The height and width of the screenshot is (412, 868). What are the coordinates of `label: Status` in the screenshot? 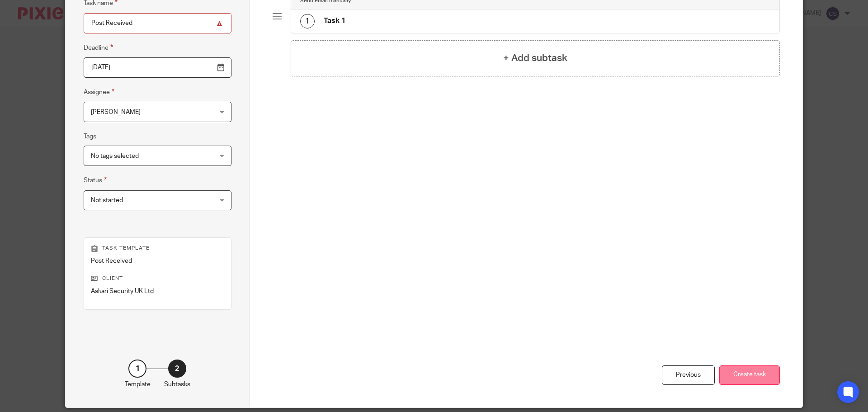 It's located at (95, 180).